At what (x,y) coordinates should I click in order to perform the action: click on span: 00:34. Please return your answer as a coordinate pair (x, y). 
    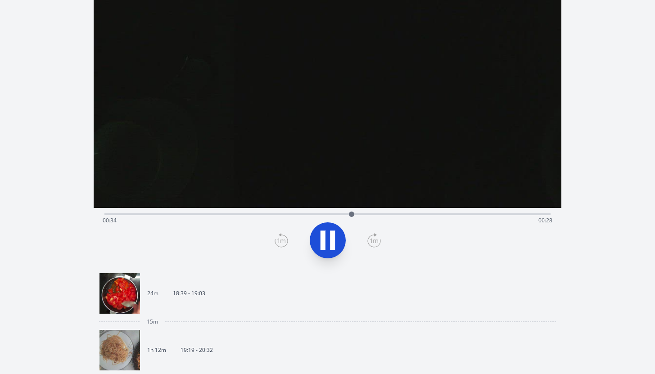
    Looking at the image, I should click on (109, 220).